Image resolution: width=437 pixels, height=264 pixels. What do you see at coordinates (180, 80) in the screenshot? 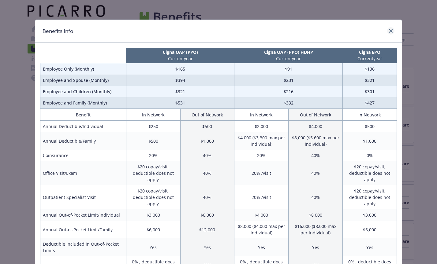
I see `td: $394` at bounding box center [180, 80].